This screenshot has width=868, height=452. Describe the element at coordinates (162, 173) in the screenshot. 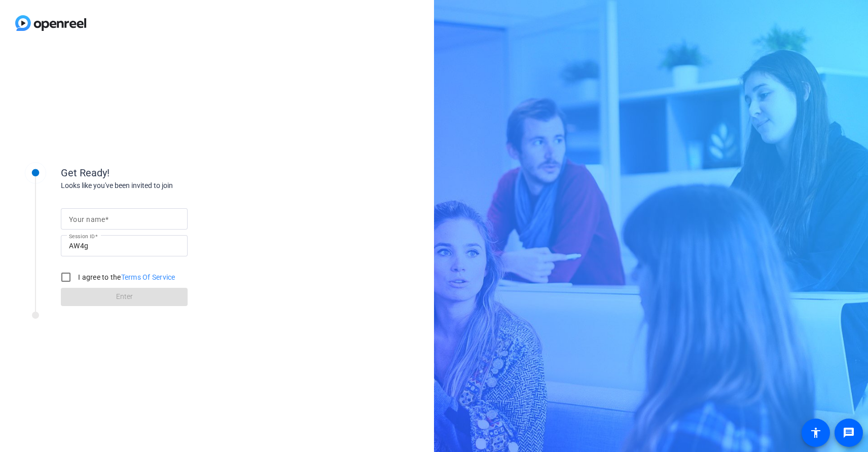

I see `div: Get Ready!` at that location.